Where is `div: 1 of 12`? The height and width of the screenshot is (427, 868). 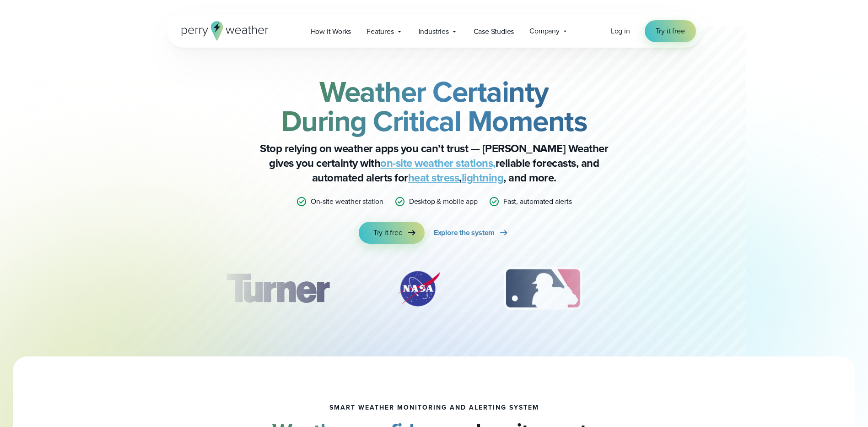
div: 1 of 12 is located at coordinates (277, 289).